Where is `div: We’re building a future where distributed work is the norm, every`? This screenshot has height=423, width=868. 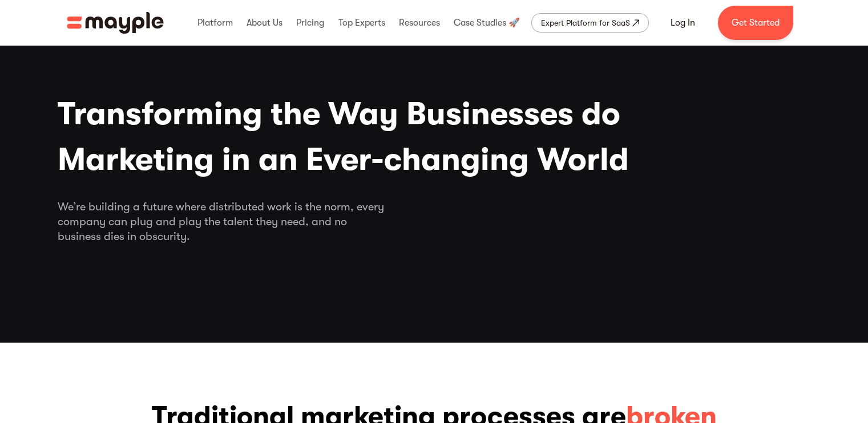 div: We’re building a future where distributed work is the norm, every is located at coordinates (434, 222).